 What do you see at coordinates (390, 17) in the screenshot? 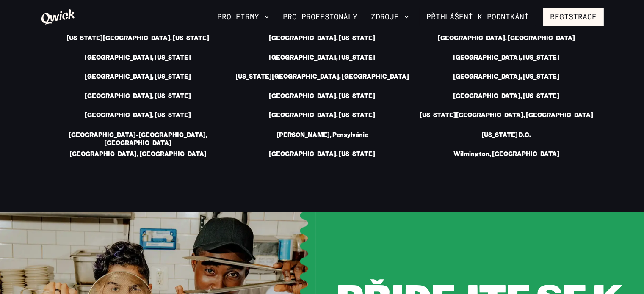
I see `button: Zdroje` at bounding box center [390, 17].